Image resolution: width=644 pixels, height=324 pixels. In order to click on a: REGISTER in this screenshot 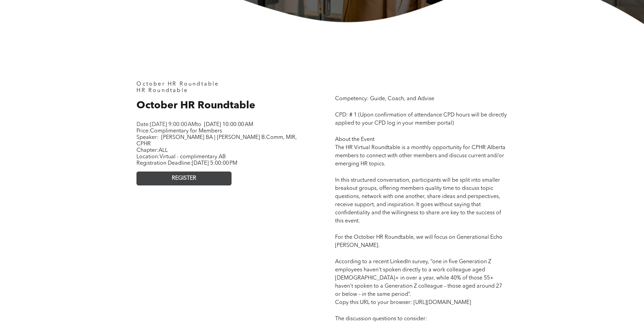, I will do `click(184, 178)`.